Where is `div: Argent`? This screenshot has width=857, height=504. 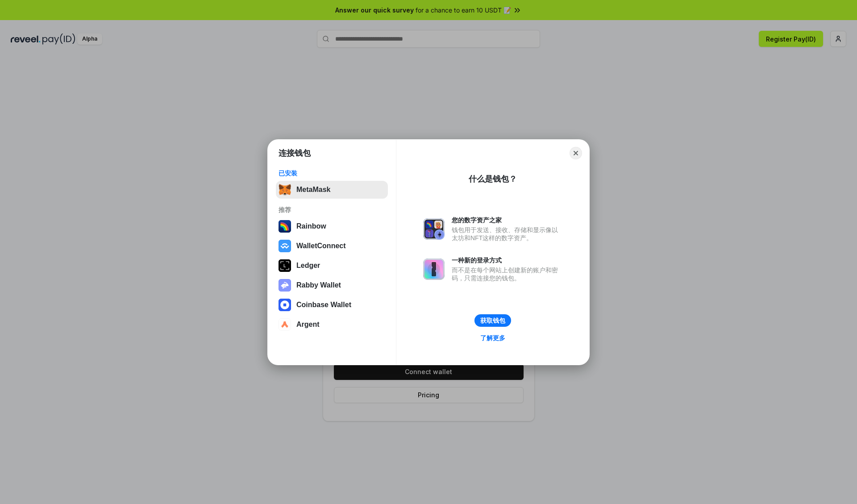 div: Argent is located at coordinates (308, 325).